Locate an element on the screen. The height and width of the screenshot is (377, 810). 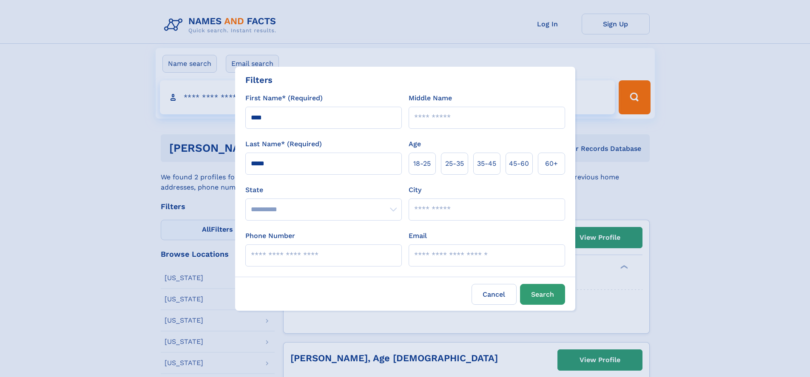
label: Email is located at coordinates (418, 236).